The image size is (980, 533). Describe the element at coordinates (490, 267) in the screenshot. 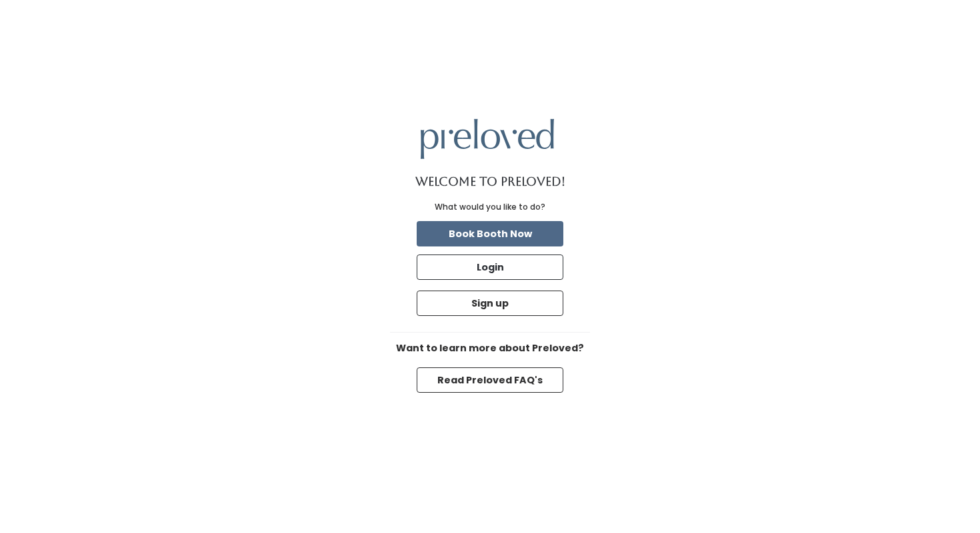

I see `button: Login` at that location.